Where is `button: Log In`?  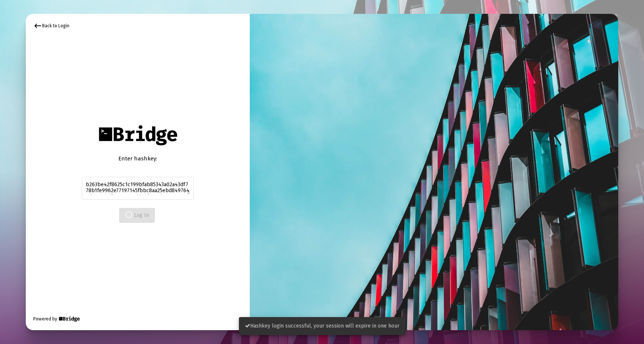
button: Log In is located at coordinates (137, 216).